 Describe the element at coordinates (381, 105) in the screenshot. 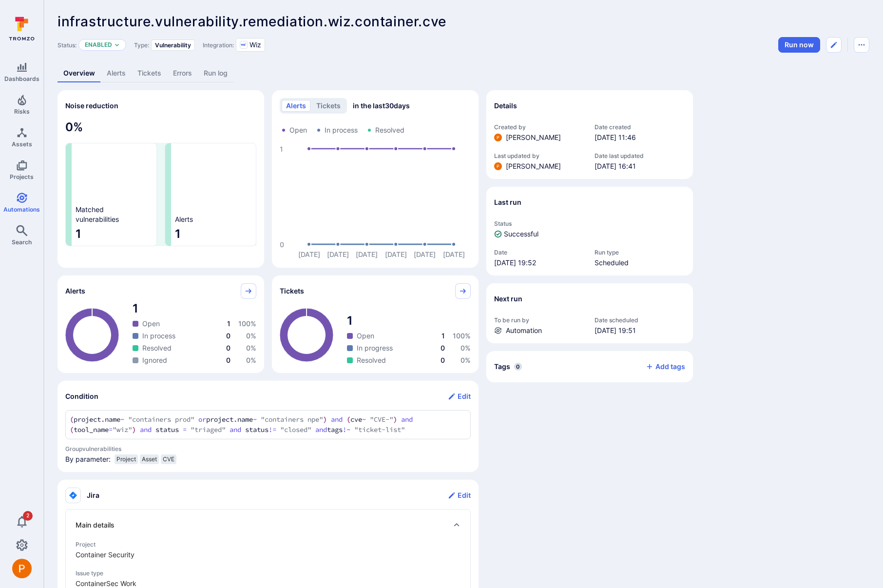

I see `span: in the last 30 days` at that location.